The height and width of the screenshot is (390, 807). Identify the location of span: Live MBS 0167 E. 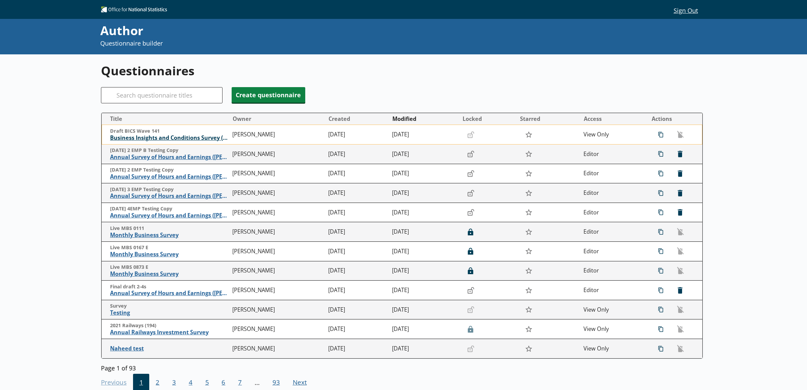
(170, 248).